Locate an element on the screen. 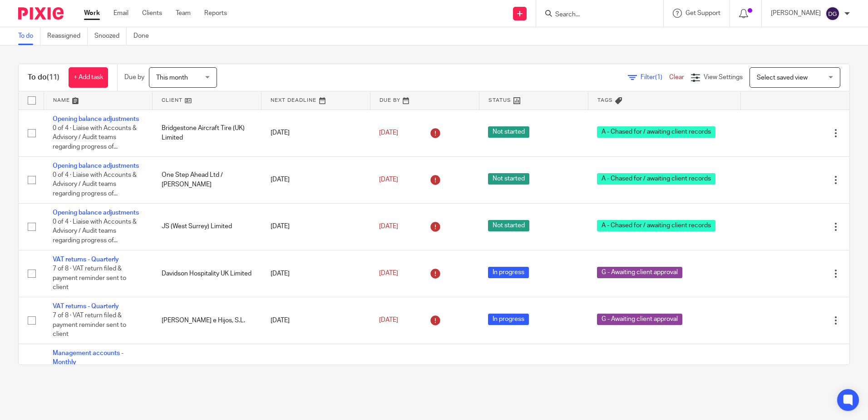  span: Filter is located at coordinates (654, 77).